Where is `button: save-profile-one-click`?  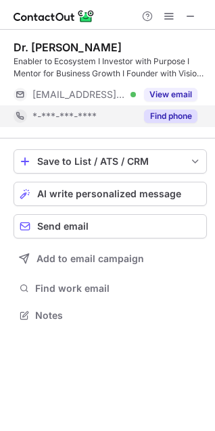
button: save-profile-one-click is located at coordinates (110, 161).